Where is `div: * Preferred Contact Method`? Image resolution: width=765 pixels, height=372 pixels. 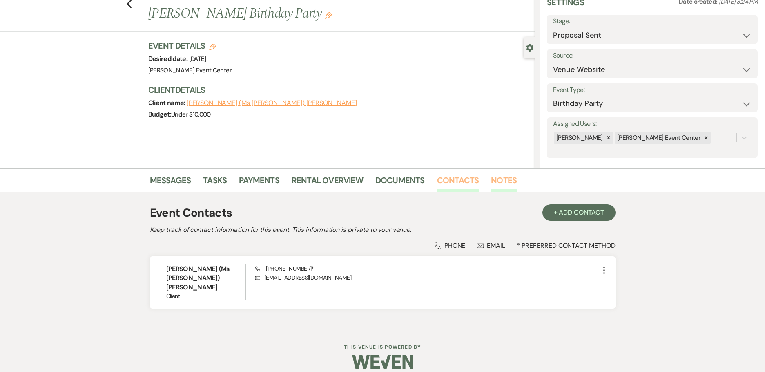
div: * Preferred Contact Method is located at coordinates (383, 245).